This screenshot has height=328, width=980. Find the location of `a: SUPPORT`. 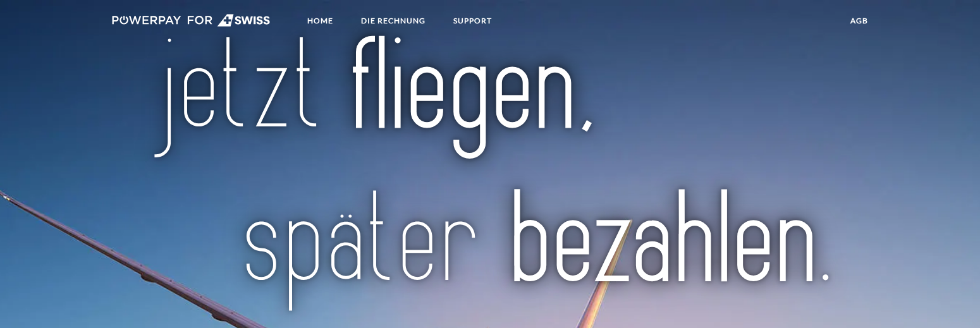

a: SUPPORT is located at coordinates (472, 21).